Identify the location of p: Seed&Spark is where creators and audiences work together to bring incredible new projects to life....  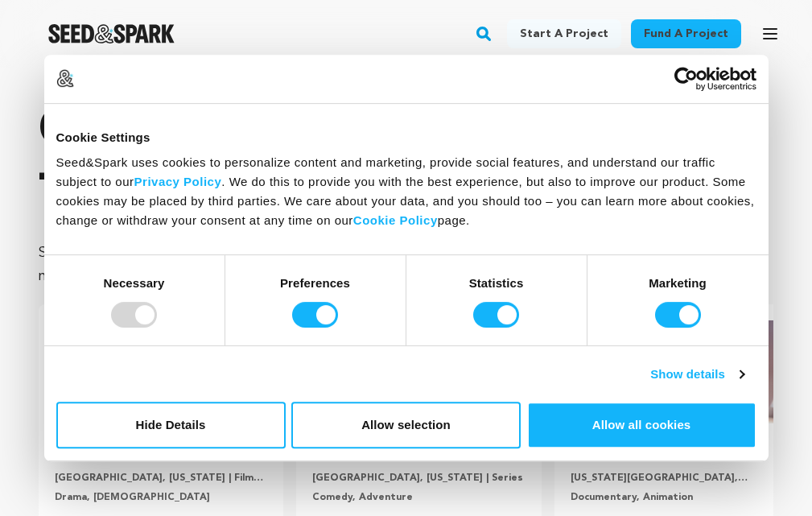
(406, 264).